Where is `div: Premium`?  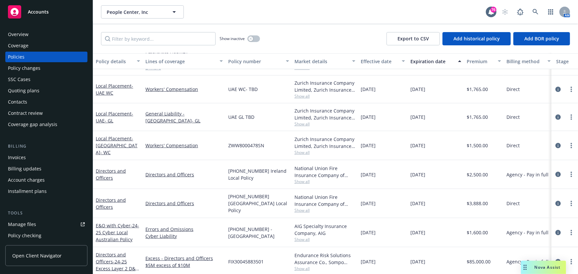
div: Premium is located at coordinates (480, 61).